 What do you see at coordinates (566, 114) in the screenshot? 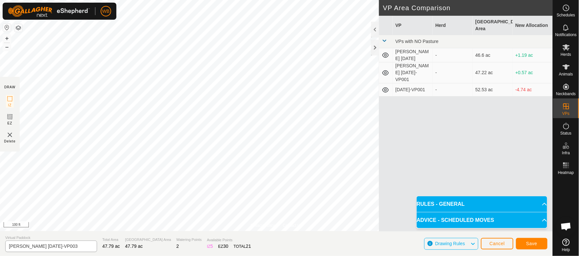
I see `span: VPs` at bounding box center [566, 114].